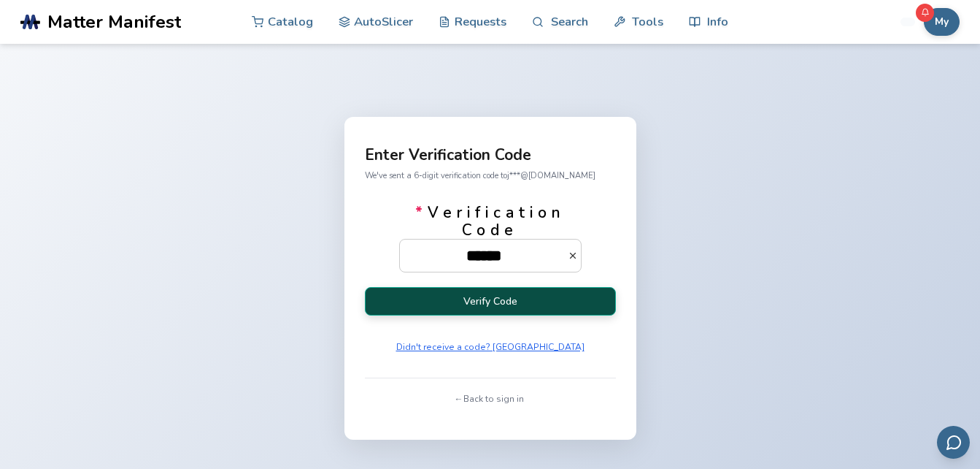 The image size is (980, 469). Describe the element at coordinates (953, 442) in the screenshot. I see `button: Send feedback via email` at that location.